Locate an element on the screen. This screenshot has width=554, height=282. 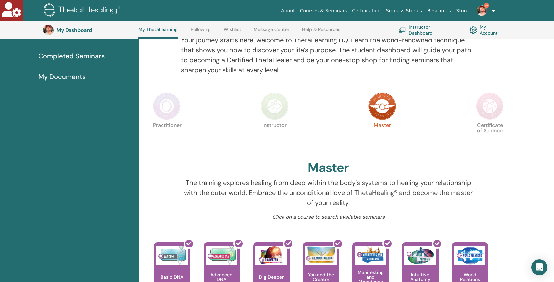
a: Wishlist is located at coordinates (233, 32).